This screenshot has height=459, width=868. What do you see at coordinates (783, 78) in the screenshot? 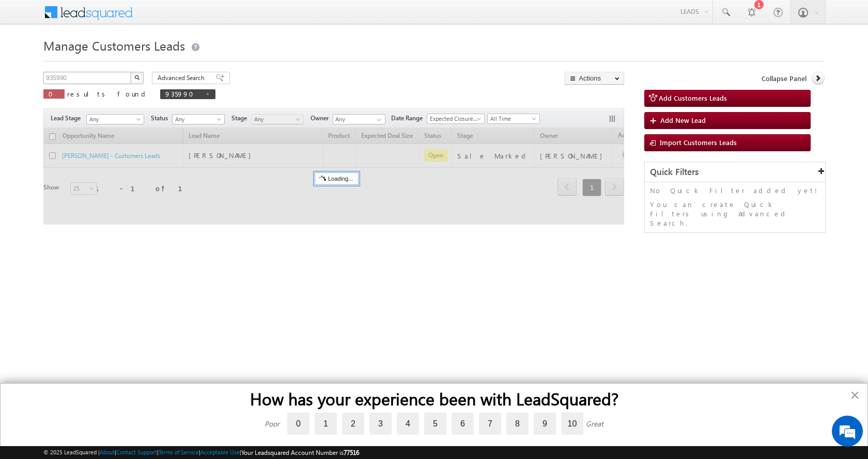
I see `span: Collapse Panel` at bounding box center [783, 78].